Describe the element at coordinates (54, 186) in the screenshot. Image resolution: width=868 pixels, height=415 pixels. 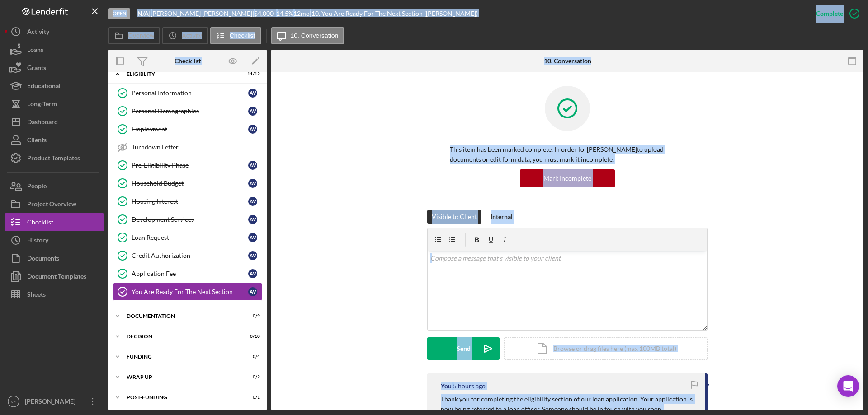
I see `a: People` at that location.